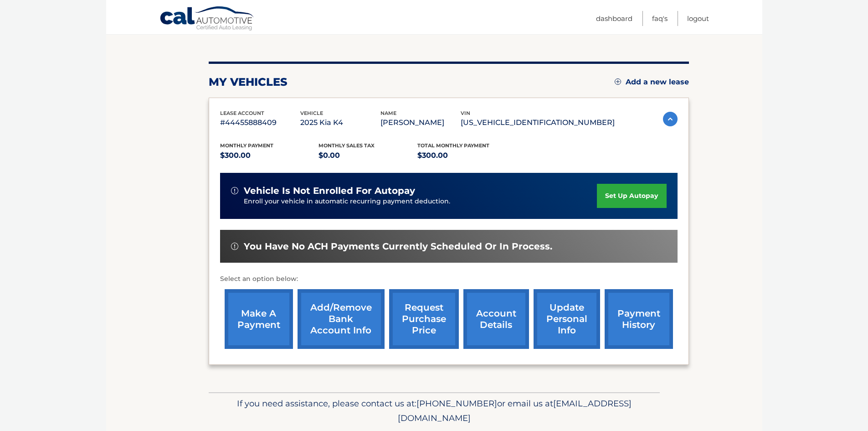 Image resolution: width=868 pixels, height=431 pixels. What do you see at coordinates (242, 113) in the screenshot?
I see `span: lease account` at bounding box center [242, 113].